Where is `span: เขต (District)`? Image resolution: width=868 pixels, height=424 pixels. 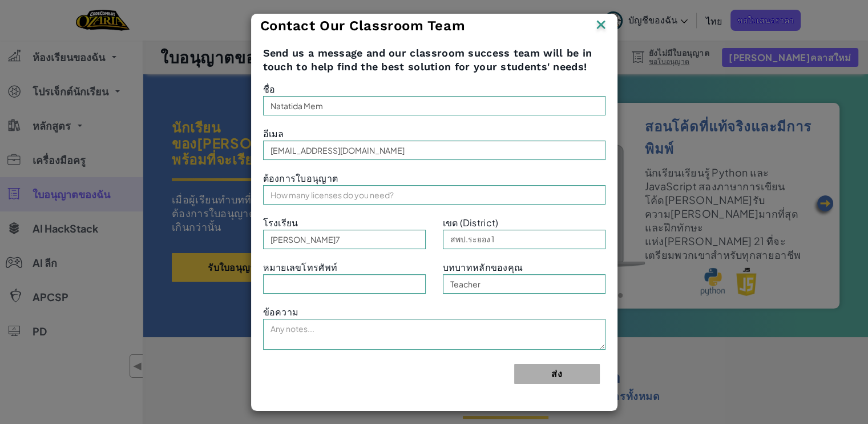 span: เขต (District) is located at coordinates (470, 222).